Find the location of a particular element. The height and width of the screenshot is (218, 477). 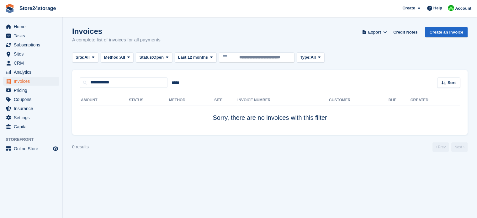

th: Invoice Number is located at coordinates (283, 100).